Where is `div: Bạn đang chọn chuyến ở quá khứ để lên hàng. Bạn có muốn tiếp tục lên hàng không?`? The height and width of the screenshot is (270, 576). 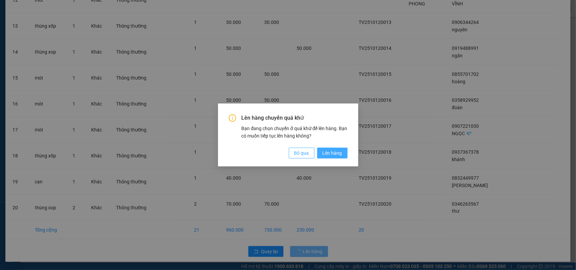 div: Bạn đang chọn chuyến ở quá khứ để lên hàng. Bạn có muốn tiếp tục lên hàng không? is located at coordinates (295, 132).